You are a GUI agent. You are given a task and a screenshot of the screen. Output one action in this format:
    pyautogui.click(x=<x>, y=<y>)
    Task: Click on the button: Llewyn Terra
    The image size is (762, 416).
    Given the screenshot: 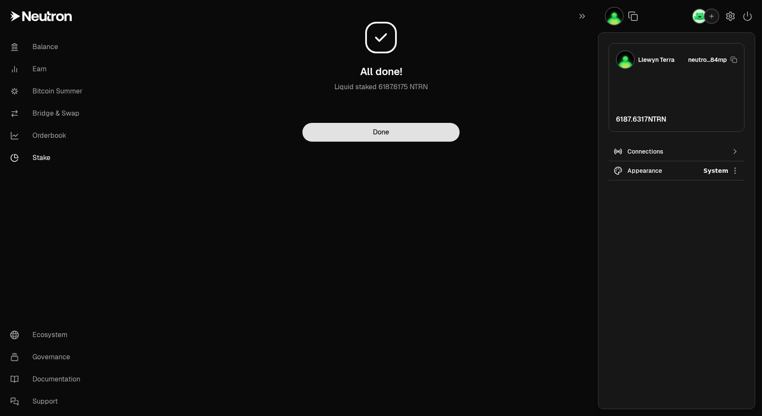 What is the action you would take?
    pyautogui.click(x=614, y=16)
    